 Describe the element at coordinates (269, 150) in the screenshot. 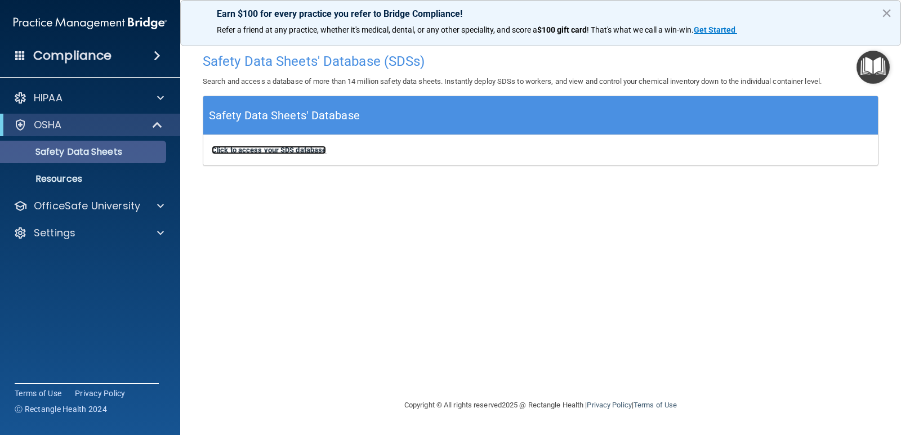

I see `b: Click to access your SDS database` at that location.